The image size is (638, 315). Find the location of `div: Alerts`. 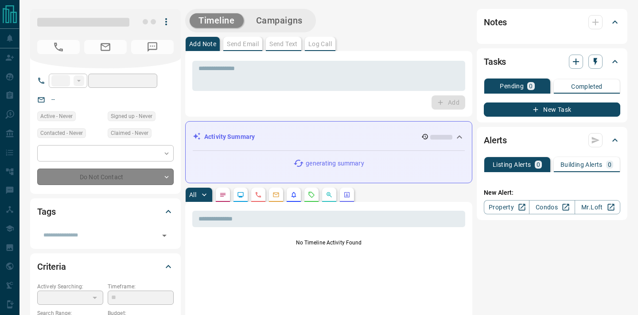

div: Alerts is located at coordinates (552, 140).